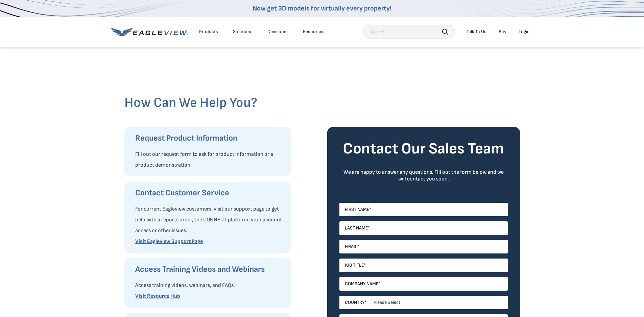 This screenshot has height=317, width=644. Describe the element at coordinates (209, 286) in the screenshot. I see `p: Access training videos, webinars, and FAQs.` at that location.